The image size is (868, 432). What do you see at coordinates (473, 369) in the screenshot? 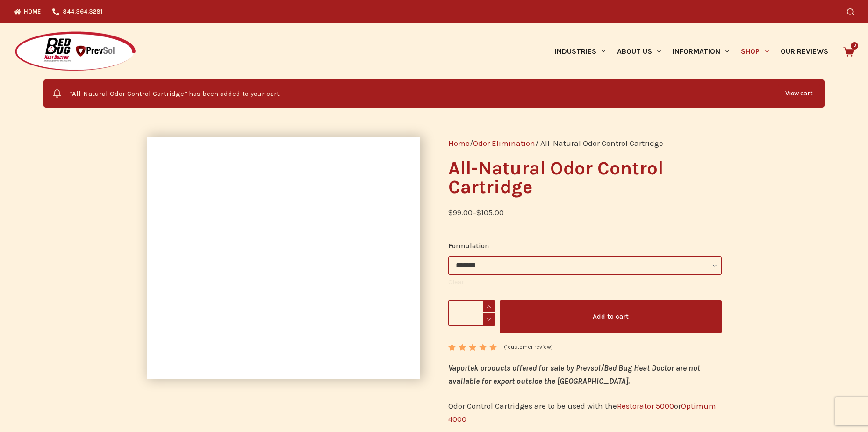
I see `span: Rated out of 5 based on customer rating` at bounding box center [473, 369].